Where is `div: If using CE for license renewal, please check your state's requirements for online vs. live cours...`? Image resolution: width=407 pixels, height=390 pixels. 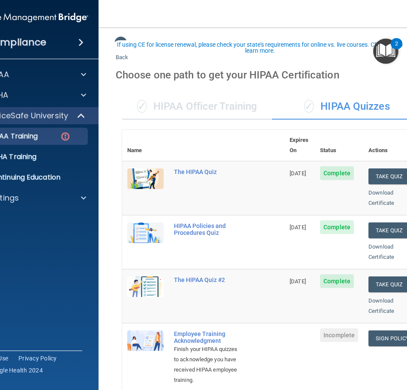 div: If using CE for license renewal, please check your state's requirements for online vs. live cours... is located at coordinates (260, 48).